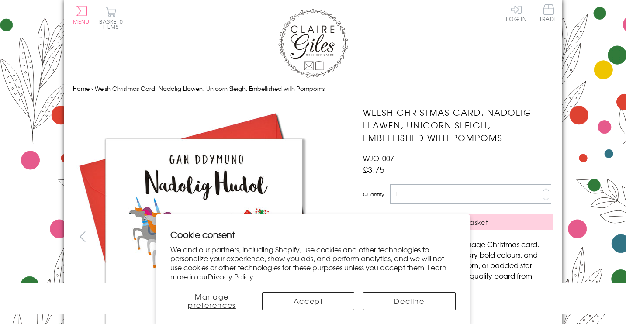 The width and height of the screenshot is (626, 324). What do you see at coordinates (113, 24) in the screenshot?
I see `span: 0 items` at bounding box center [113, 24].